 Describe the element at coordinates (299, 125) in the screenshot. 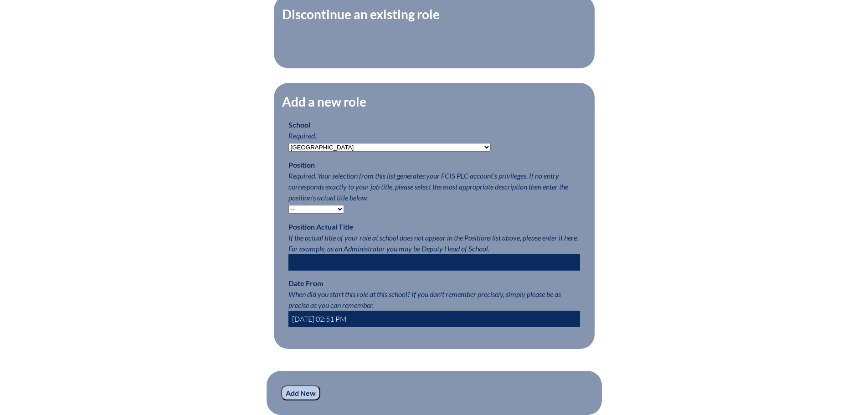

I see `label: School` at that location.